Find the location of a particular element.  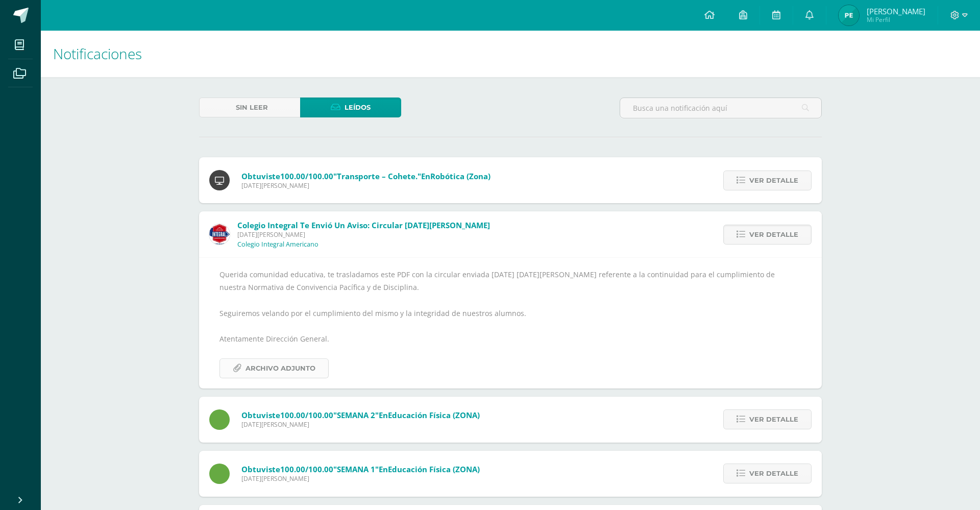

span: "SEMANA 1" is located at coordinates (356, 469).